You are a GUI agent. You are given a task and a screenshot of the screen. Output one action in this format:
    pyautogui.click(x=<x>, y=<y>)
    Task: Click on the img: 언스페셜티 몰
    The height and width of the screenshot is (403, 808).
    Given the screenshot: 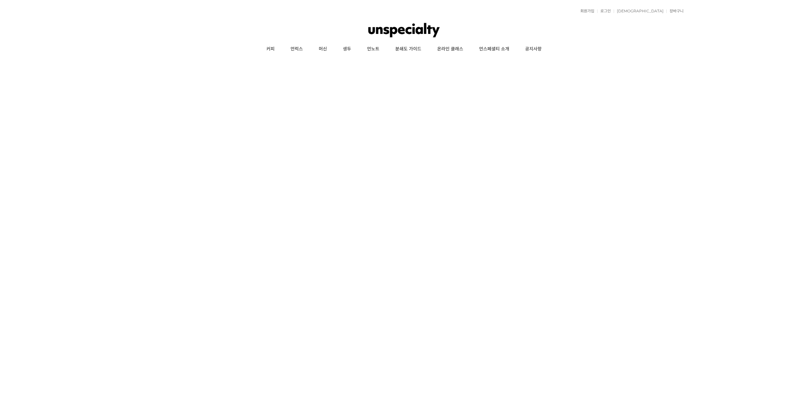 What is the action you would take?
    pyautogui.click(x=404, y=30)
    